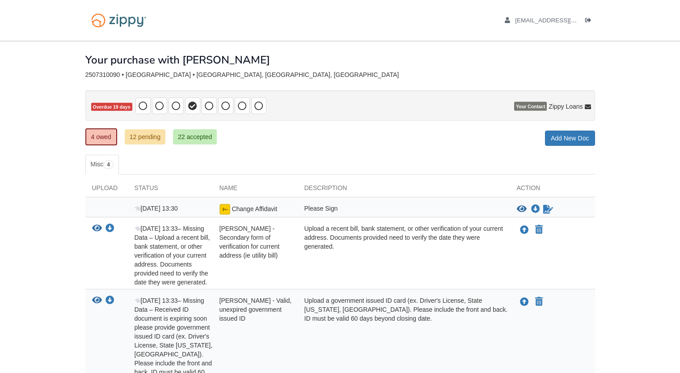 The height and width of the screenshot is (373, 680). Describe the element at coordinates (404, 209) in the screenshot. I see `div: Please Sign` at that location.